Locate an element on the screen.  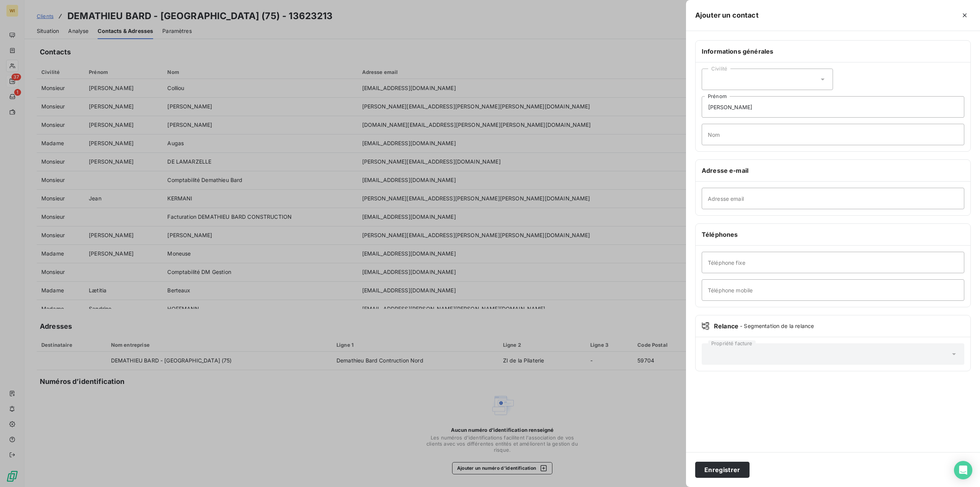
span: - Segmentation de la relance is located at coordinates (777, 326).